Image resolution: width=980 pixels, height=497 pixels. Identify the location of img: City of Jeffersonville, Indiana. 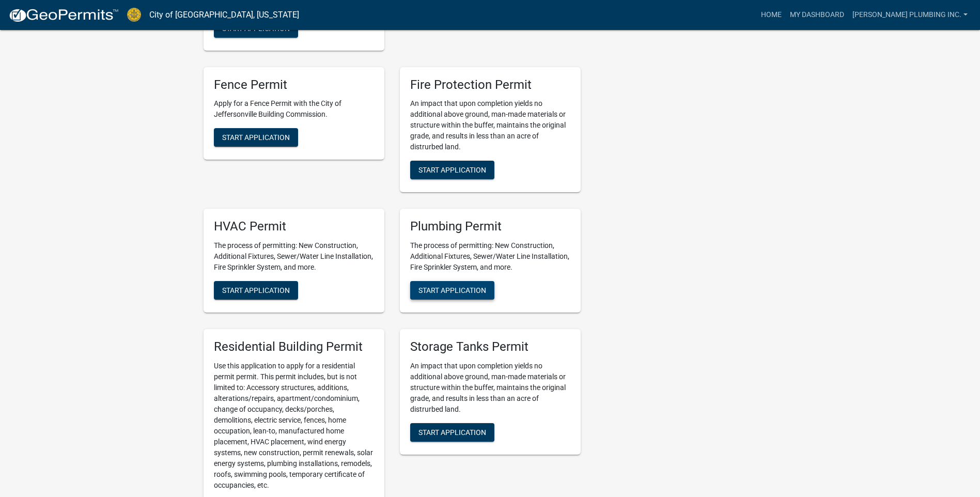
(134, 14).